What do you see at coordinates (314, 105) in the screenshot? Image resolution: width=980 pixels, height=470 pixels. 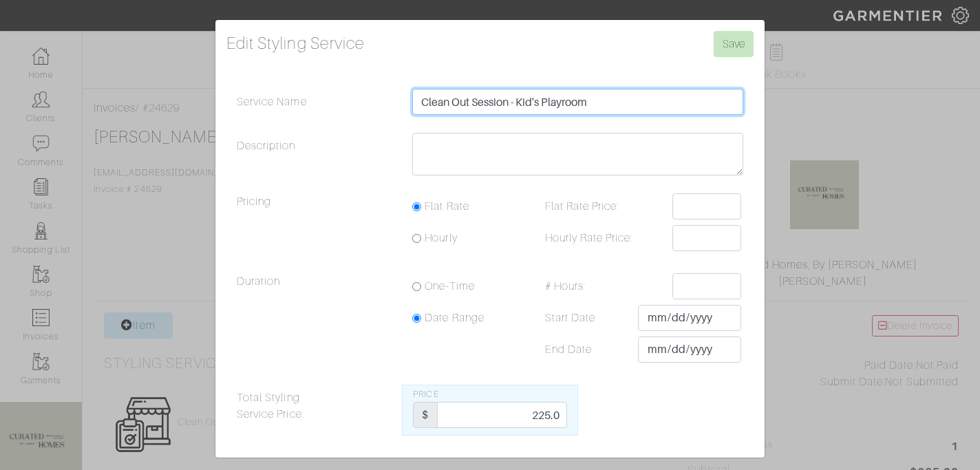 I see `label: Service Name` at bounding box center [314, 105].